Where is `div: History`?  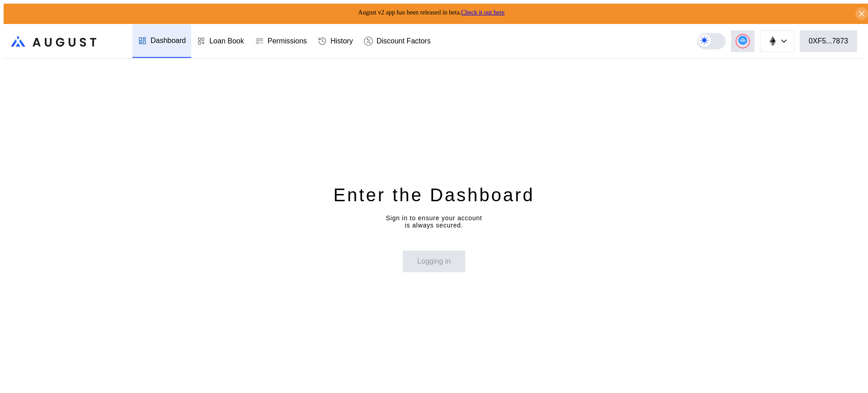
div: History is located at coordinates (342, 41).